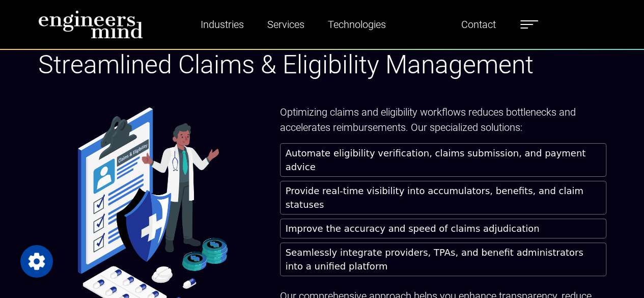 Image resolution: width=644 pixels, height=298 pixels. What do you see at coordinates (285, 65) in the screenshot?
I see `span: Streamlined Claims & Eligibility Management` at bounding box center [285, 65].